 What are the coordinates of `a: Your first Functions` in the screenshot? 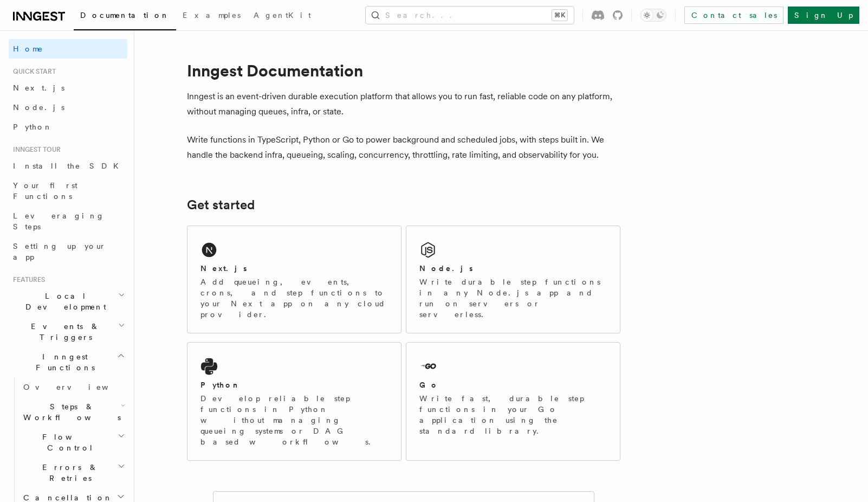 It's located at (68, 191).